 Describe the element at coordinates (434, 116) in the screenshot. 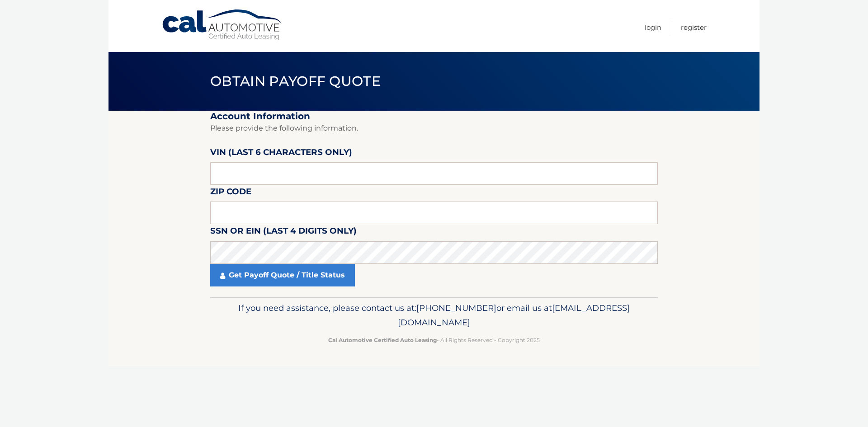

I see `h2: Account Information` at that location.